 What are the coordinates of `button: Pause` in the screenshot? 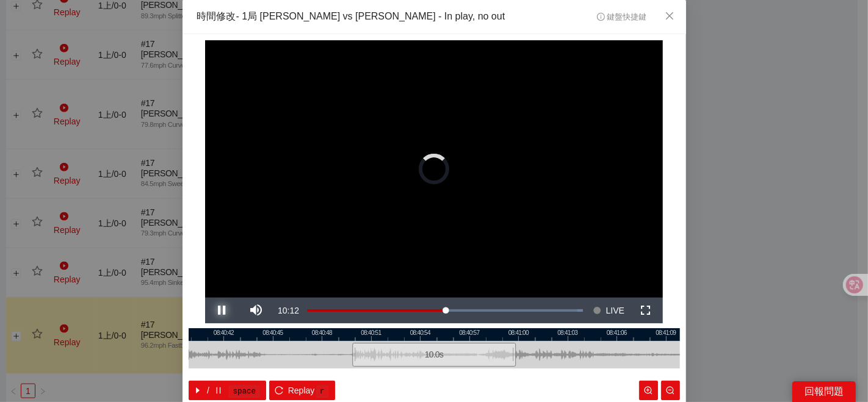 It's located at (222, 310).